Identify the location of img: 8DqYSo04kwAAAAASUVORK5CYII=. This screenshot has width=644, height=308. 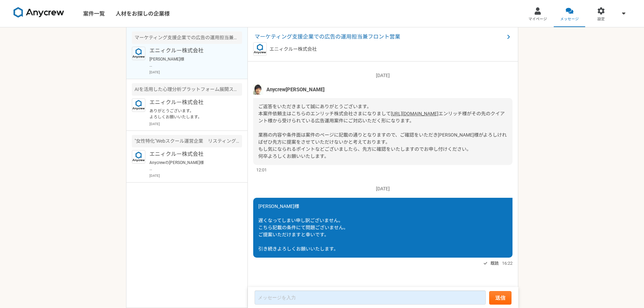
(39, 13).